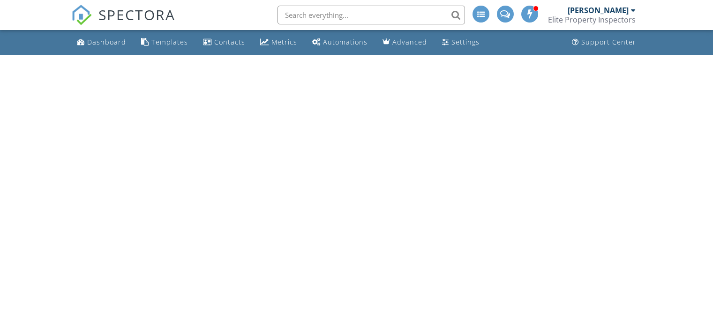  Describe the element at coordinates (345, 42) in the screenshot. I see `div: Automations` at that location.